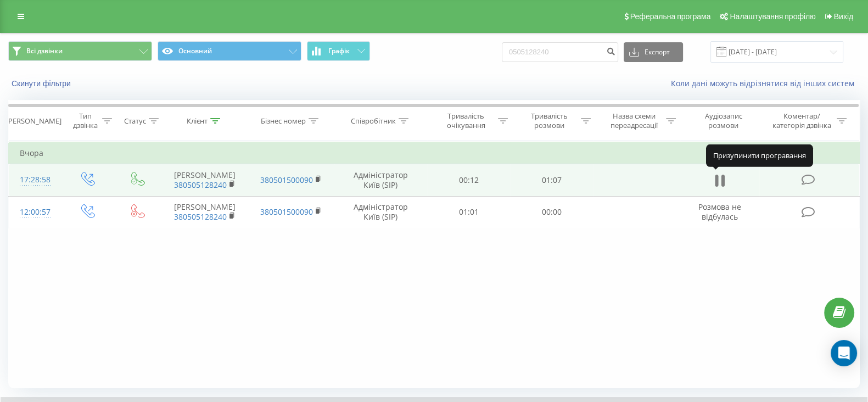 The image size is (868, 402). Describe the element at coordinates (759, 155) in the screenshot. I see `div: Призупинити програвання` at that location.